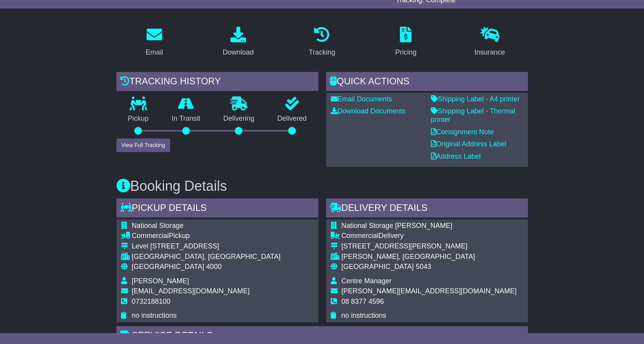 The height and width of the screenshot is (344, 644). What do you see at coordinates (368, 111) in the screenshot?
I see `a: Download Documents` at bounding box center [368, 111].